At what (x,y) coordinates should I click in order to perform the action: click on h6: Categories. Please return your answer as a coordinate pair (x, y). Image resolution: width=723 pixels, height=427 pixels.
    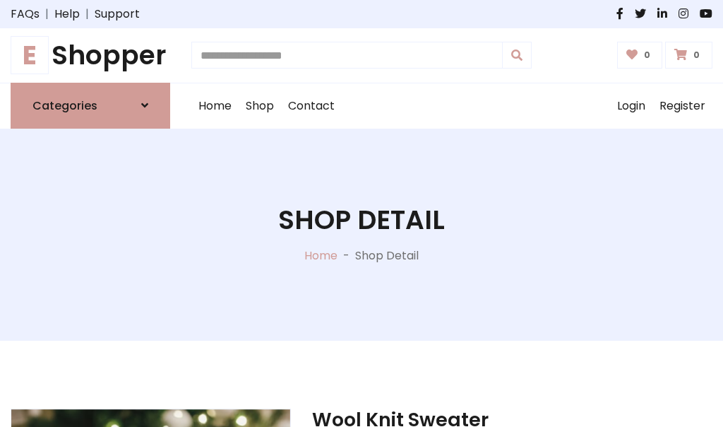
    Looking at the image, I should click on (65, 105).